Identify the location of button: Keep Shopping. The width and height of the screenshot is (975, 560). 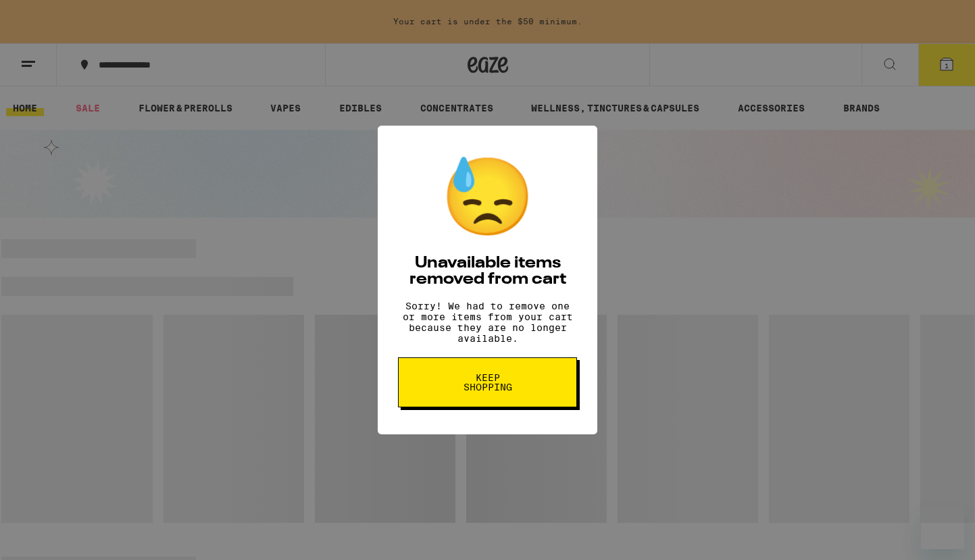
(488, 383).